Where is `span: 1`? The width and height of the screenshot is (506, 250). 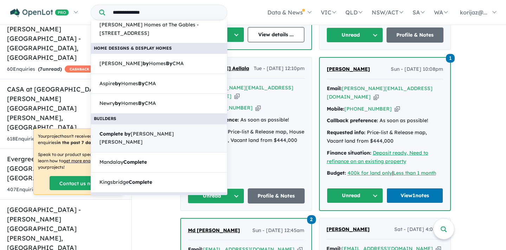 span: 1 is located at coordinates (450, 58).